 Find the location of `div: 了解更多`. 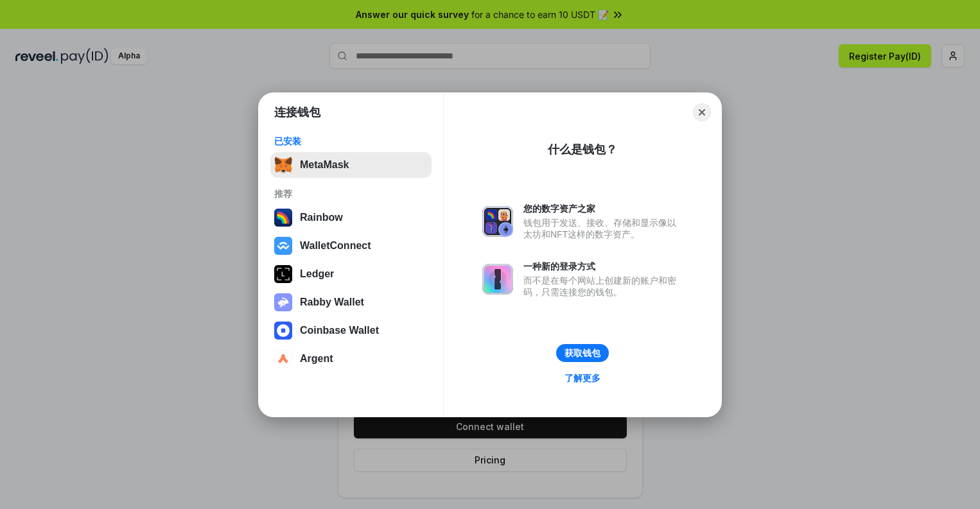

div: 了解更多 is located at coordinates (583, 378).